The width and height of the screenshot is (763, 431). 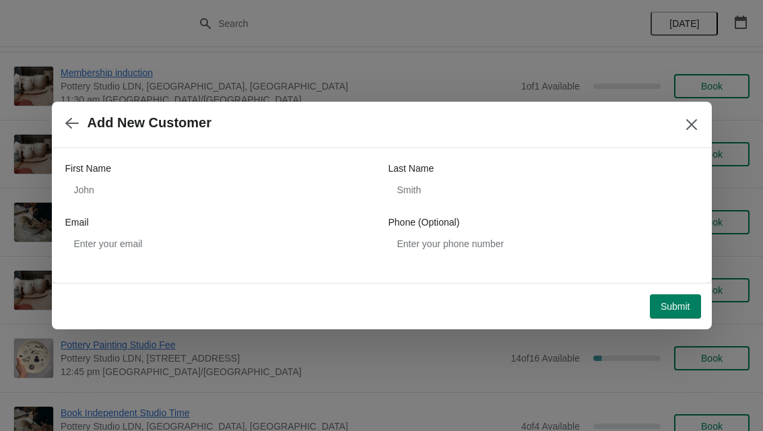 What do you see at coordinates (220, 190) in the screenshot?
I see `input: John` at bounding box center [220, 190].